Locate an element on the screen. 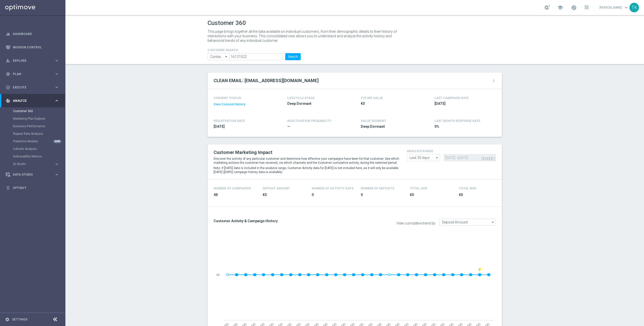  a: Predictive Models is located at coordinates (33, 141).